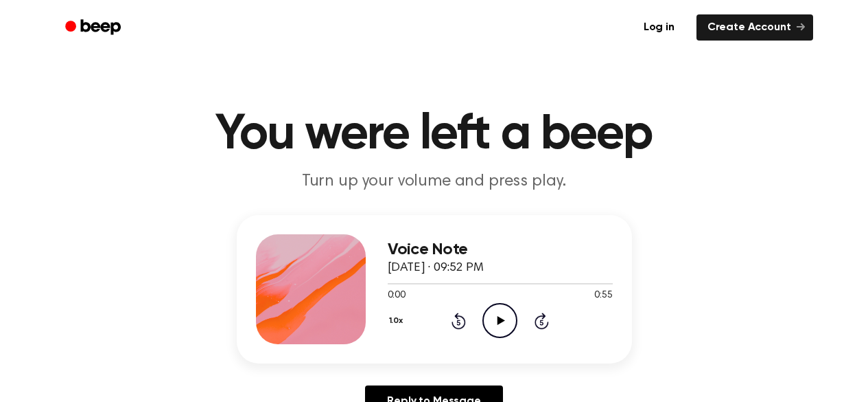 The height and width of the screenshot is (402, 868). I want to click on h3: Voice Note, so click(500, 249).